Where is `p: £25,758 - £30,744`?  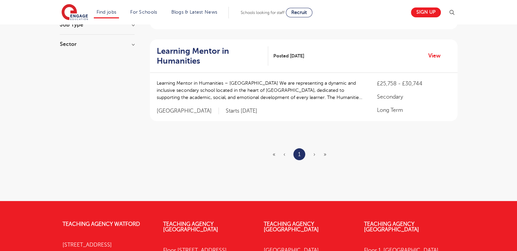
p: £25,758 - £30,744 is located at coordinates (413, 84).